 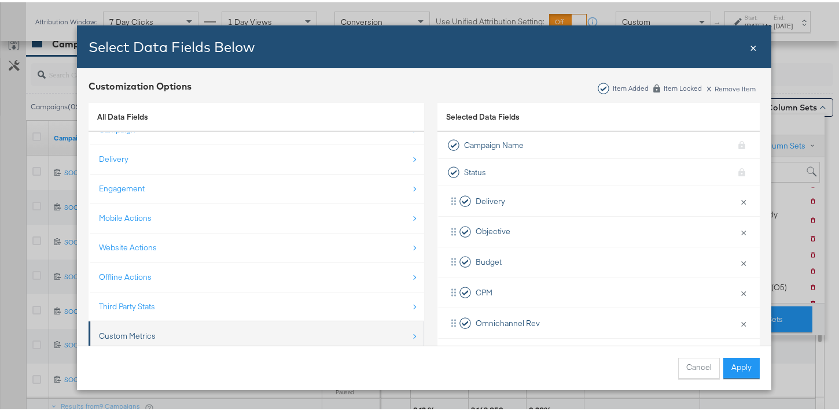 I want to click on div: Delivery, so click(x=113, y=157).